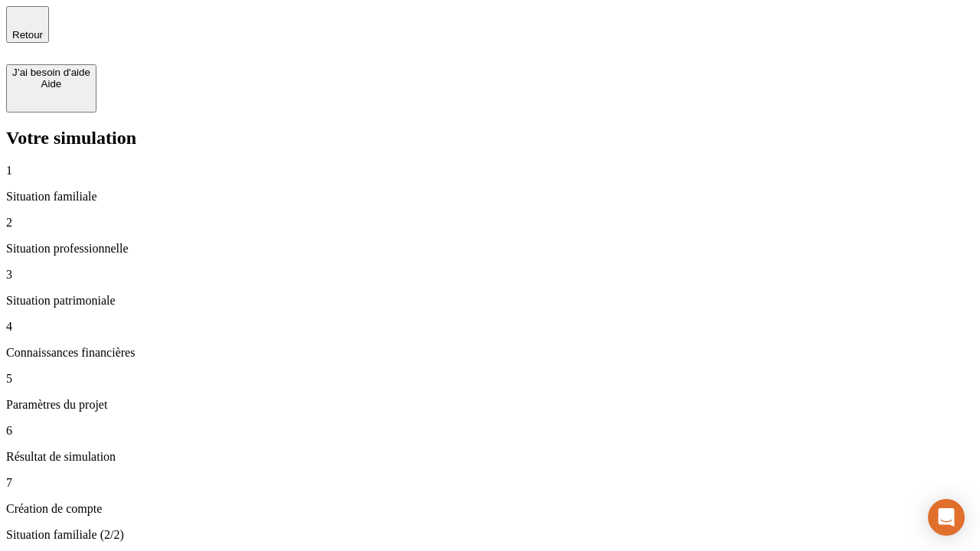 The image size is (980, 551). Describe the element at coordinates (490, 456) in the screenshot. I see `p: Résultat de simulation` at that location.